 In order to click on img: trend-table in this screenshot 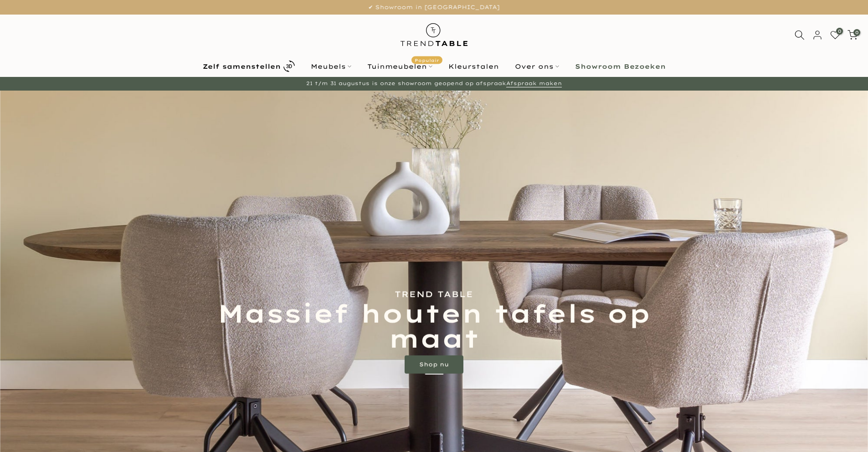, I will do `click(434, 35)`.